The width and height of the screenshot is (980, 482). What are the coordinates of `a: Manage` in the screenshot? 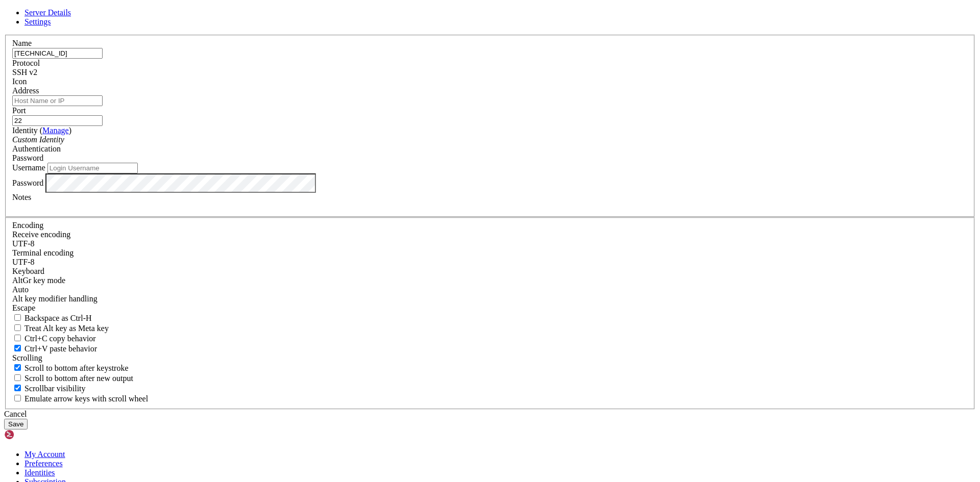 It's located at (56, 130).